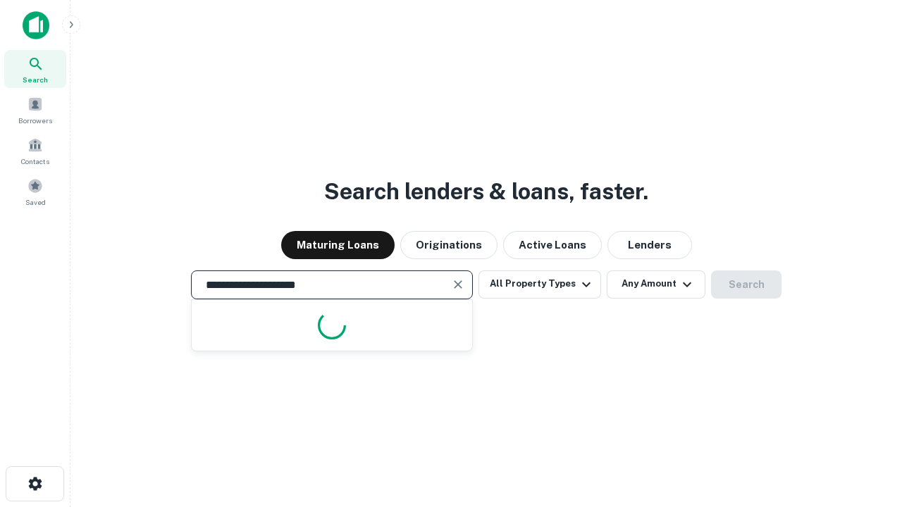 The width and height of the screenshot is (902, 507). I want to click on span: Contacts, so click(35, 161).